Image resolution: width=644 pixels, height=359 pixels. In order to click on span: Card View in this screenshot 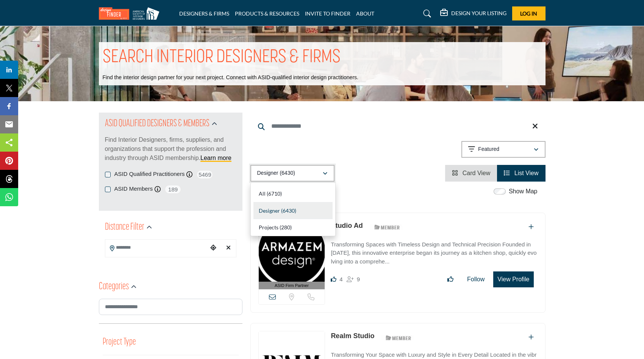, I will do `click(477, 173)`.